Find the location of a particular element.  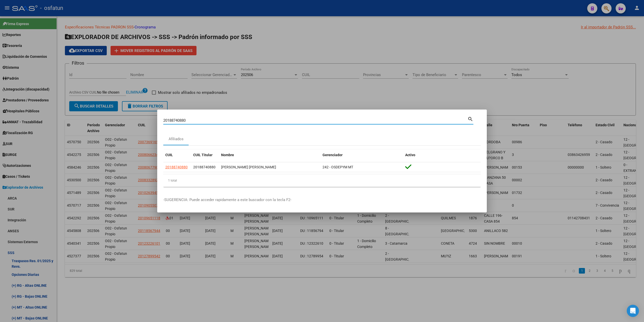

div: Afiliados is located at coordinates (176, 139).